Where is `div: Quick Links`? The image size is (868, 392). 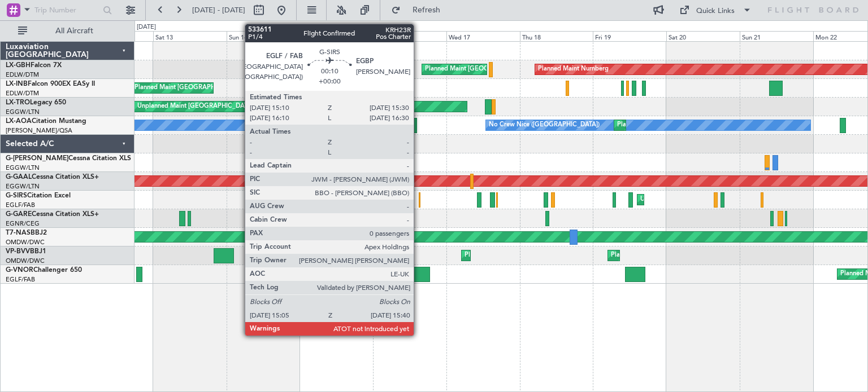 div: Quick Links is located at coordinates (716, 11).